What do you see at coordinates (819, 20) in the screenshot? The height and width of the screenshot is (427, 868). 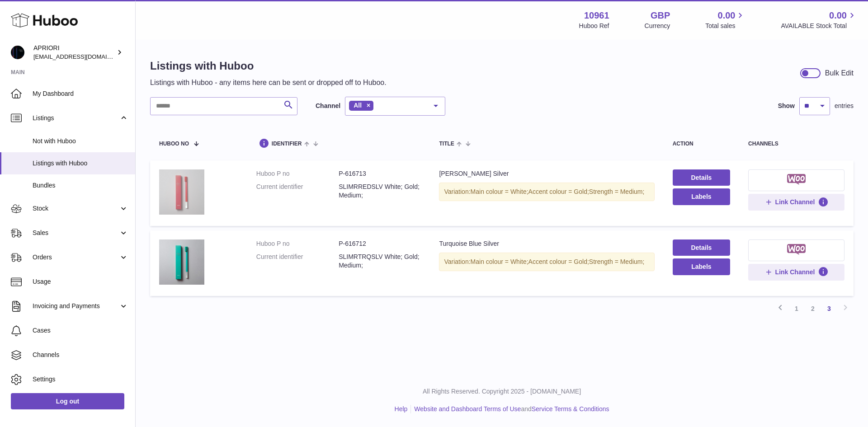 I see `a: 0.00 AVAILABLE Stock Total` at bounding box center [819, 20].